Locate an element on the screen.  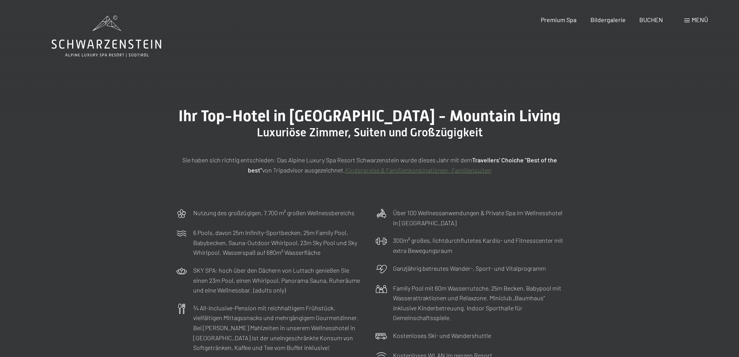
p: Family Pool mit 60m Wasserrutsche, 25m Becken, Babypool mit Wasserattraktionen und Relaxzone. Min... is located at coordinates (479, 303).